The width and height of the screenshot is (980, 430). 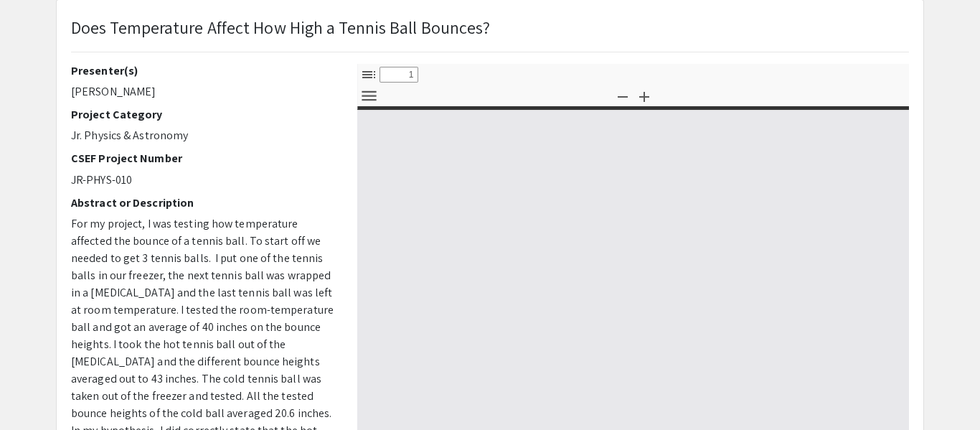 What do you see at coordinates (203, 114) in the screenshot?
I see `h2: Project Category` at bounding box center [203, 114].